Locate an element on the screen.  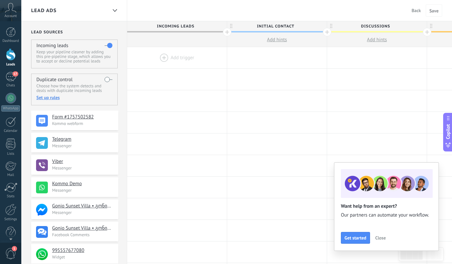
span: Close is located at coordinates (380, 238).